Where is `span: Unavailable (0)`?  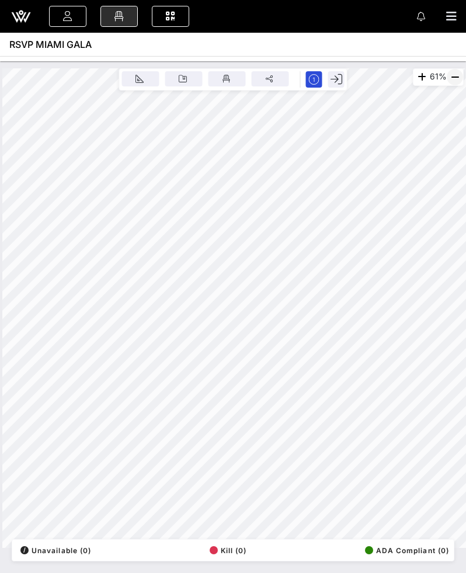 span: Unavailable (0) is located at coordinates (56, 551).